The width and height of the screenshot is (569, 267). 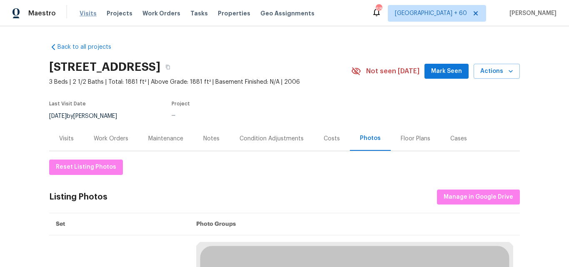 I want to click on a: Back to all projects, so click(x=89, y=47).